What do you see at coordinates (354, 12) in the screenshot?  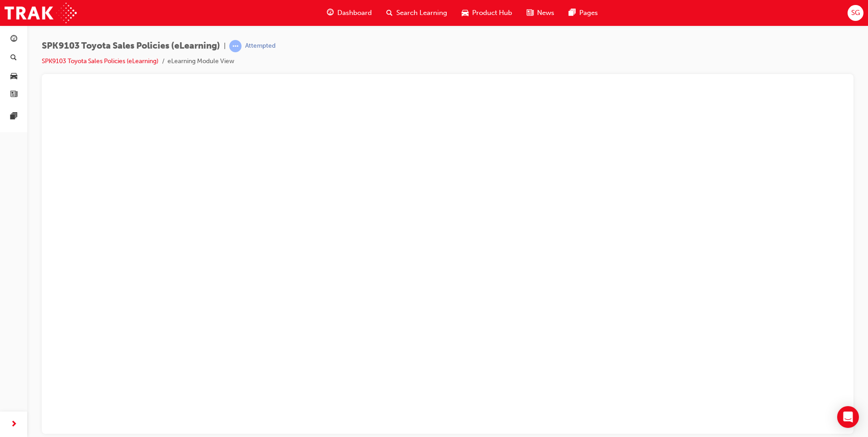 I see `span: Dashboard` at bounding box center [354, 12].